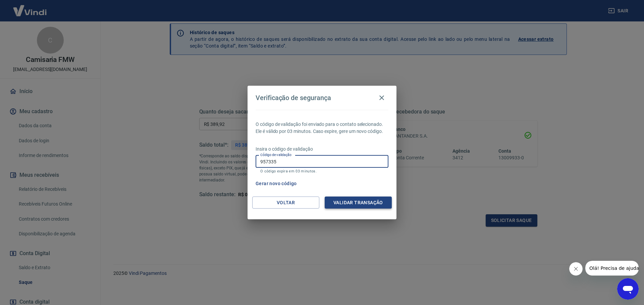 The image size is (644, 305). Describe the element at coordinates (358, 203) in the screenshot. I see `button: Validar transação` at that location.